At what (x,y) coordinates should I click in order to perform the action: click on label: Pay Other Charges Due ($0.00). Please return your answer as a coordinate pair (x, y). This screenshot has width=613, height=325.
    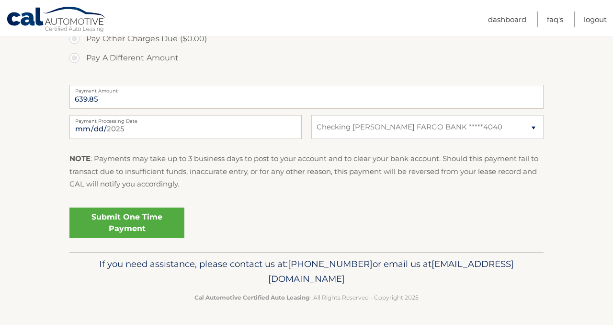
    Looking at the image, I should click on (307, 39).